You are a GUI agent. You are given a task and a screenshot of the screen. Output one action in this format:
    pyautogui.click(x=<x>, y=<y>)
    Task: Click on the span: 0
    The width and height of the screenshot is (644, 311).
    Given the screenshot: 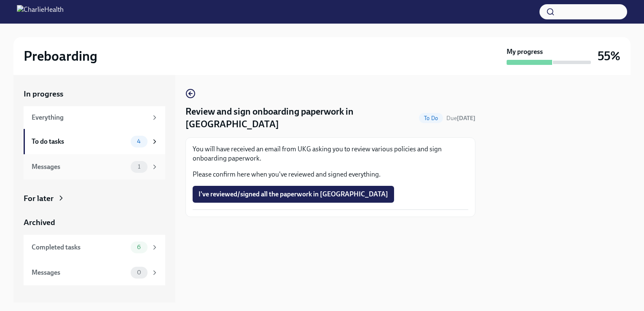 What is the action you would take?
    pyautogui.click(x=139, y=272)
    